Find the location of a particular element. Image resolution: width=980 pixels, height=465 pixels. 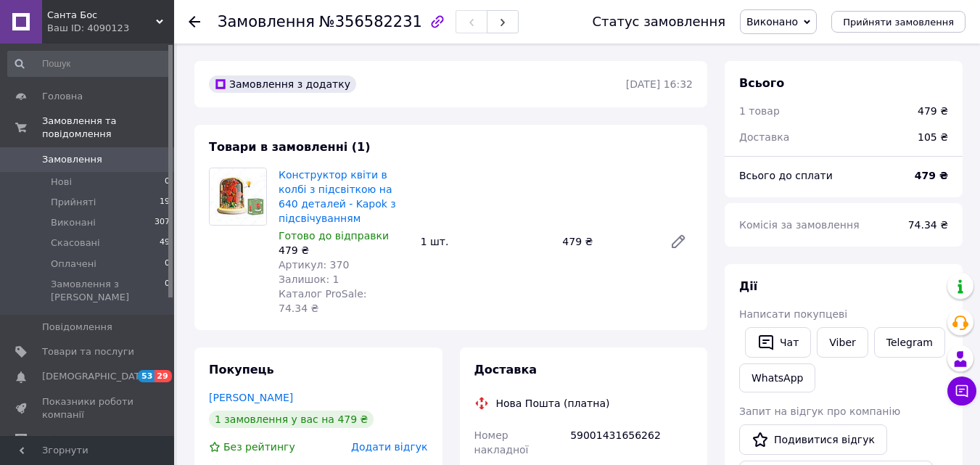

span: Запит на відгук про компанію is located at coordinates (819, 411).